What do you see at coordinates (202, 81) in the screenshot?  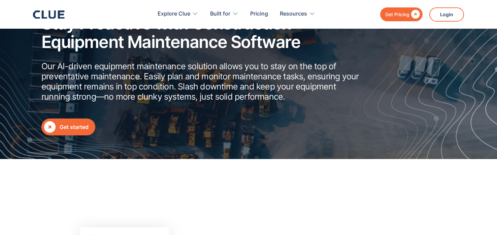 I see `p: Our AI-driven equipment maintenance solution allows you to stay on the top of preventative mainte...` at bounding box center [202, 81].